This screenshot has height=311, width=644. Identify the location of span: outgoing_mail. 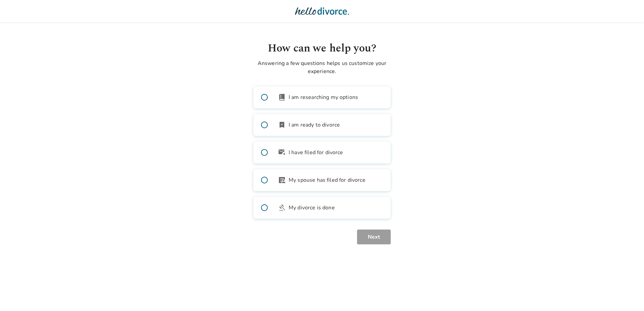
(282, 153).